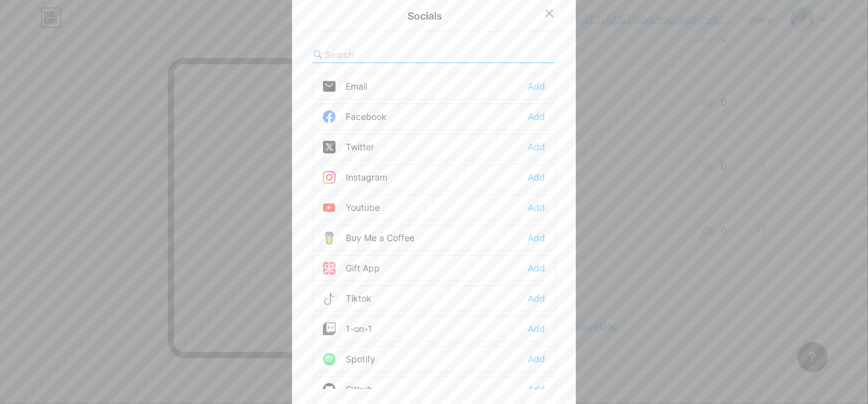  Describe the element at coordinates (425, 16) in the screenshot. I see `div: Socials` at that location.